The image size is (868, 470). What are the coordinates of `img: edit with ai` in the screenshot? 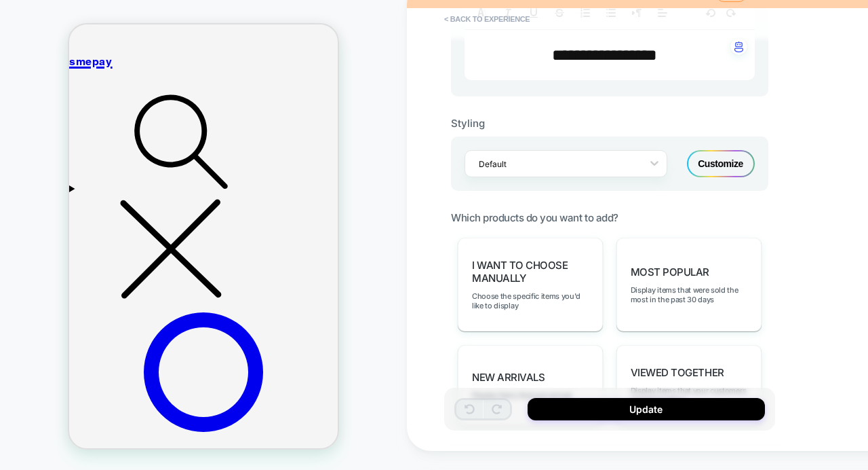 It's located at (739, 47).